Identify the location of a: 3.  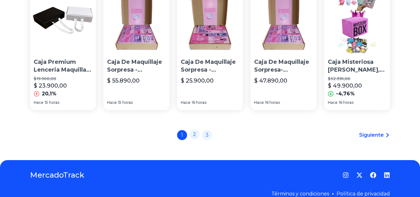
(207, 135).